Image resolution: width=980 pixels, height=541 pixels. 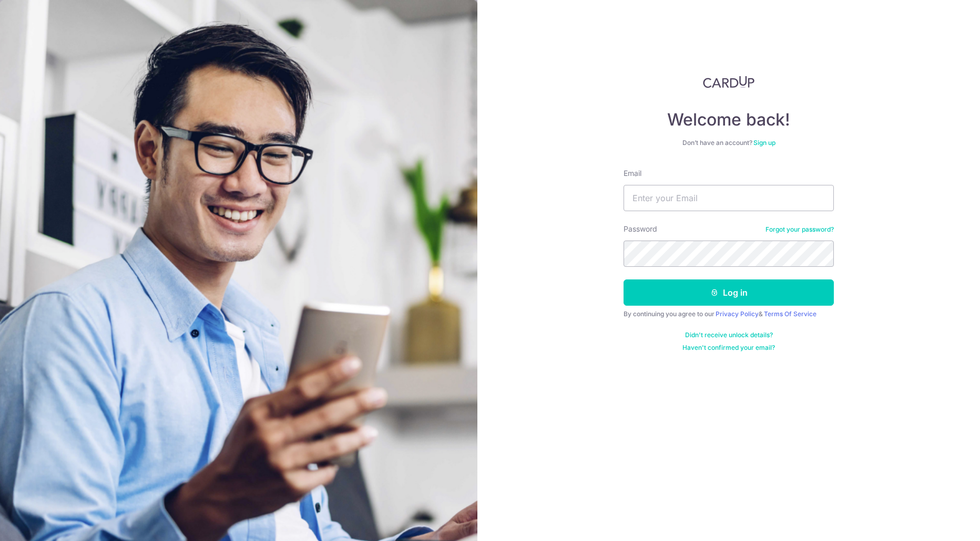 I want to click on div: By continuing you agree to our &, so click(x=728, y=314).